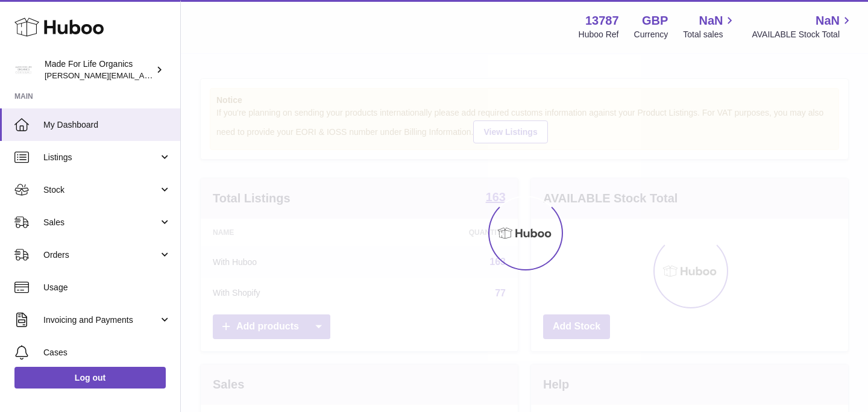 This screenshot has width=868, height=412. What do you see at coordinates (802, 34) in the screenshot?
I see `span: AVAILABLE Stock Total` at bounding box center [802, 34].